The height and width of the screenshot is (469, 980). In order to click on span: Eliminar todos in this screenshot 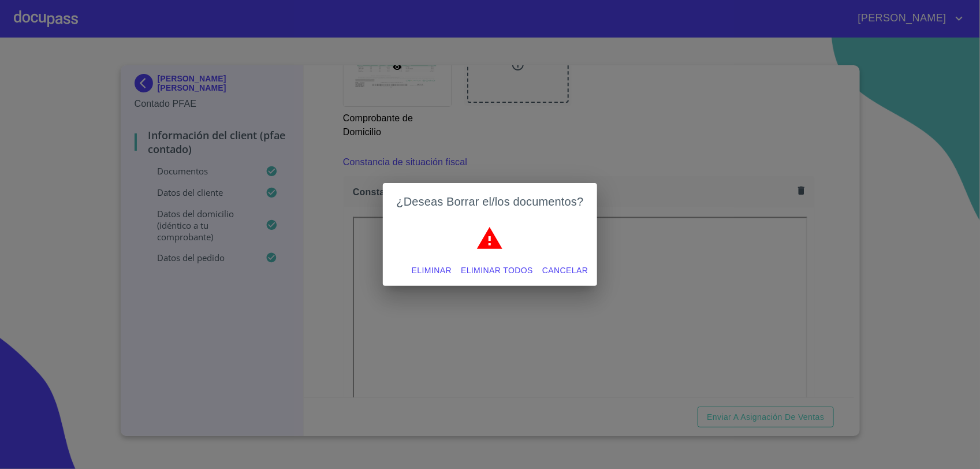, I will do `click(496, 271)`.